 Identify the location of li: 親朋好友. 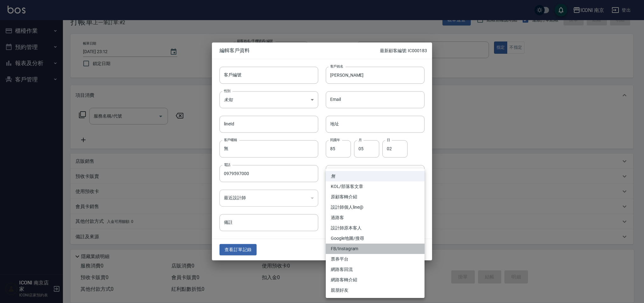
(375, 290).